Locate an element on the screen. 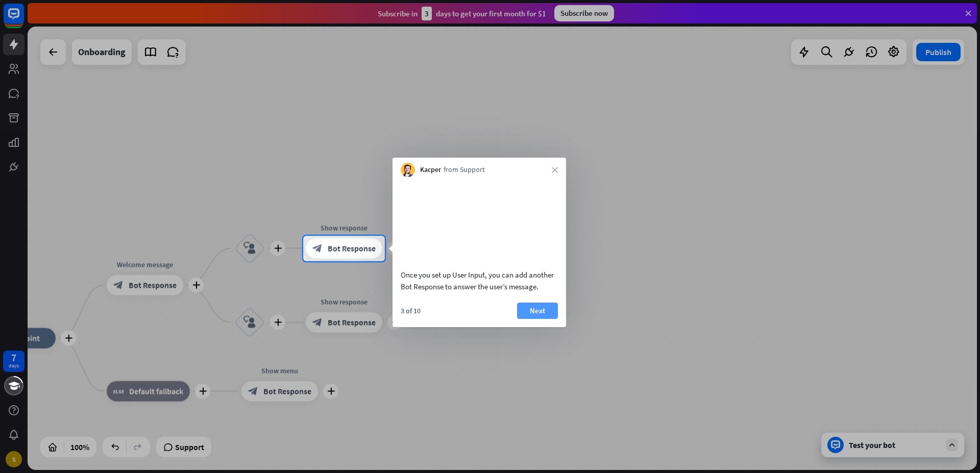  button: Open LiveChat chat widget is located at coordinates (24, 19).